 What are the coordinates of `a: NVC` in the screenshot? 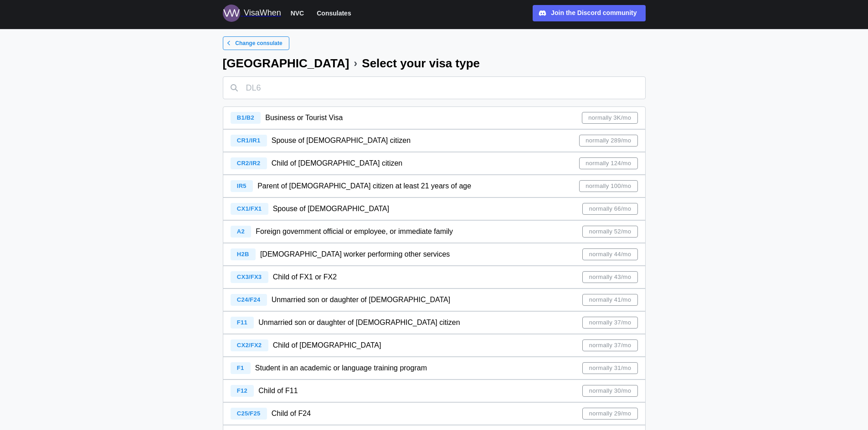 It's located at (298, 13).